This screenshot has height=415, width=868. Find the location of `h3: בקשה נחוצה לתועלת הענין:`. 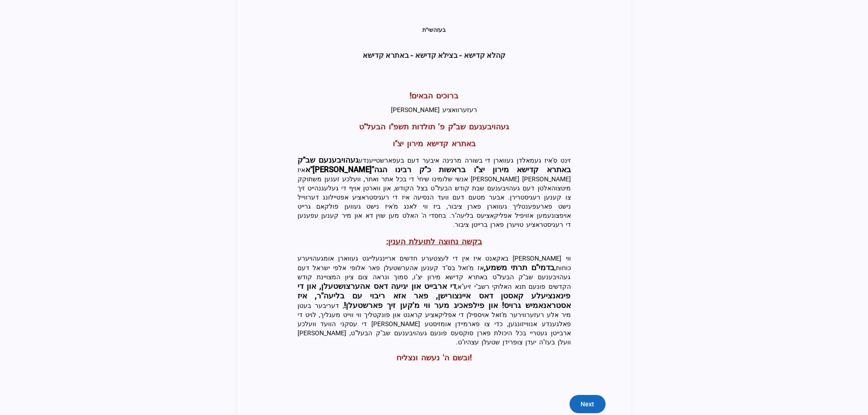

h3: בקשה נחוצה לתועלת הענין: is located at coordinates (434, 241).